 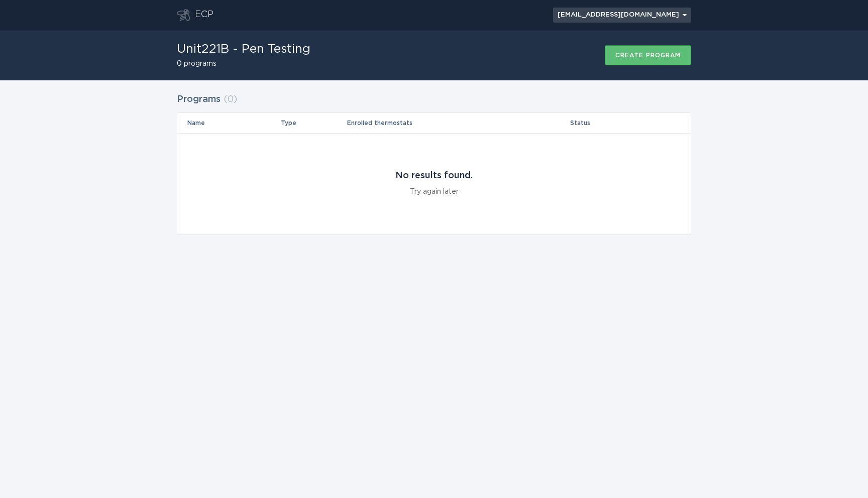 I want to click on button: Open user account details, so click(x=622, y=15).